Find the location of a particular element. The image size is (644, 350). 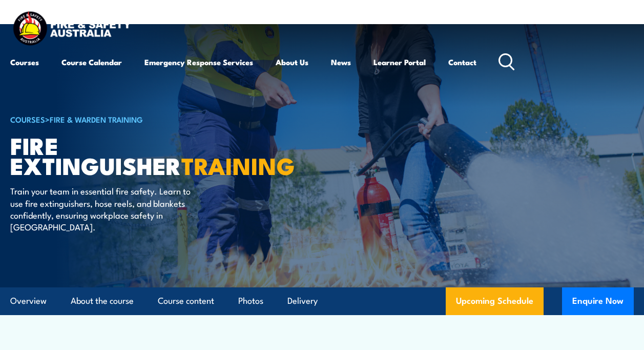

a: Course Calendar is located at coordinates (92, 62).